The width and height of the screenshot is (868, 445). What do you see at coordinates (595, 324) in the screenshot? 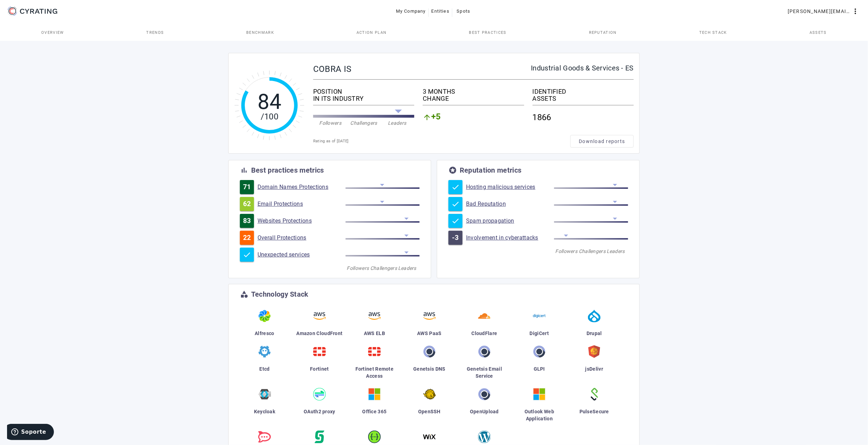
I see `a: Drupal` at bounding box center [595, 324].